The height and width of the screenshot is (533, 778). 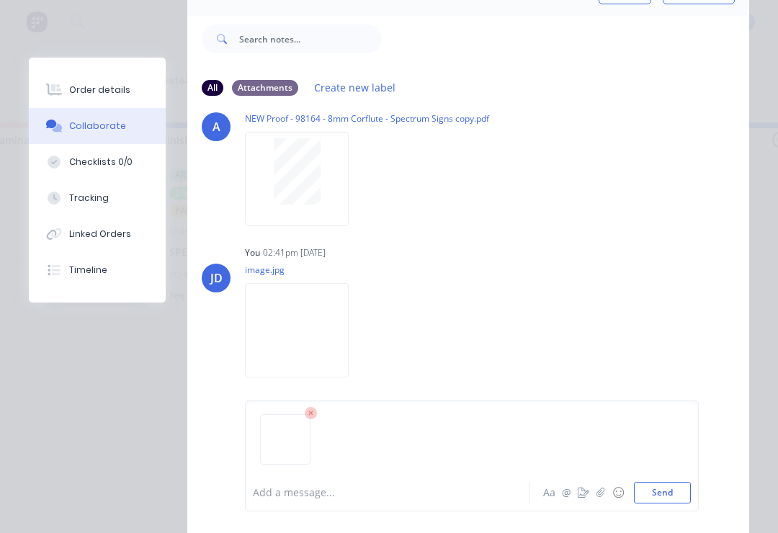 What do you see at coordinates (97, 162) in the screenshot?
I see `button: Checklists 0/0` at bounding box center [97, 162].